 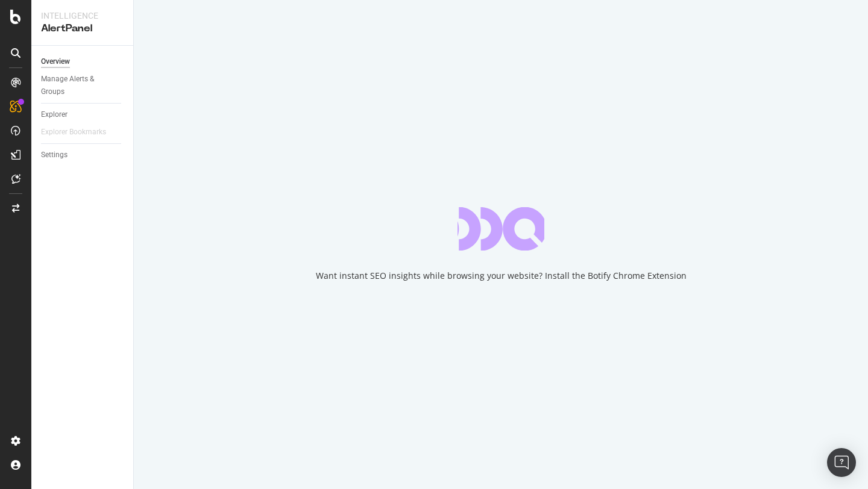 What do you see at coordinates (82, 28) in the screenshot?
I see `div: AlertPanel` at bounding box center [82, 28].